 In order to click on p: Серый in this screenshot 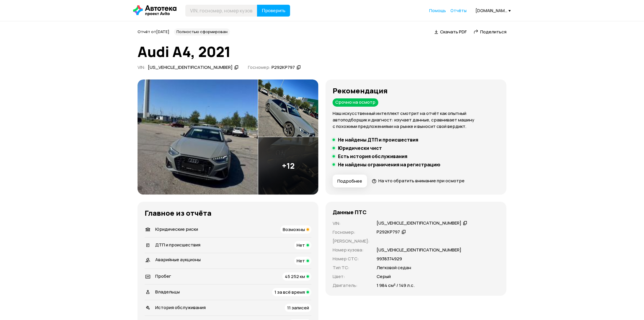, I will do `click(383, 276)`.